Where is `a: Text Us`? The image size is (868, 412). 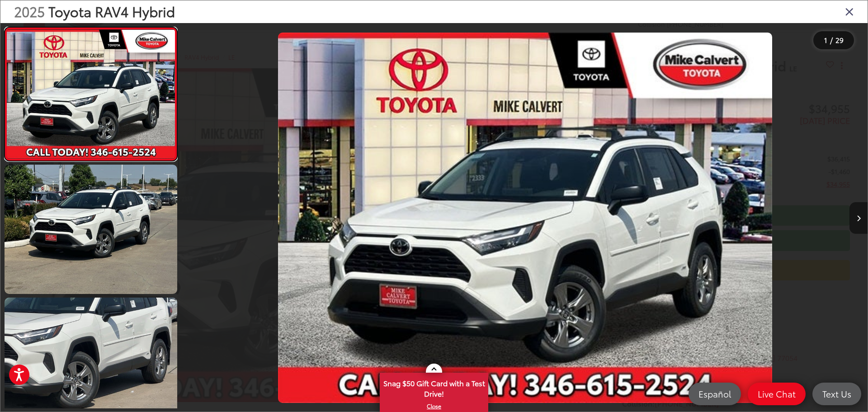
a: Text Us is located at coordinates (836, 394).